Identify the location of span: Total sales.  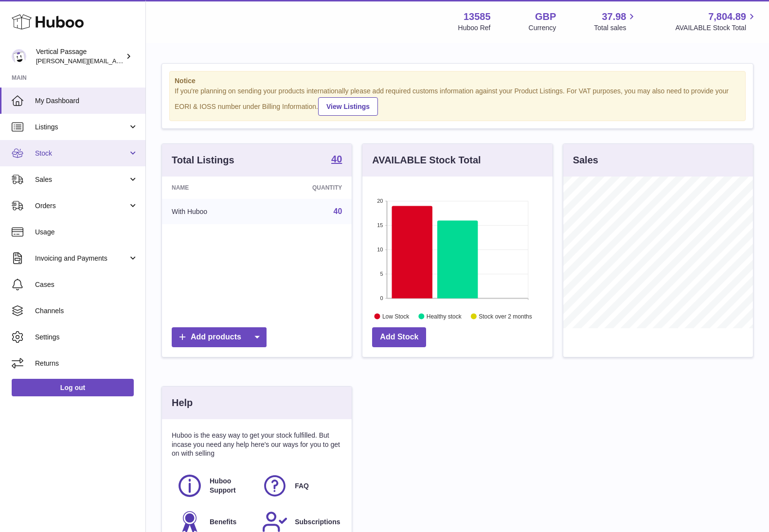
(615, 28).